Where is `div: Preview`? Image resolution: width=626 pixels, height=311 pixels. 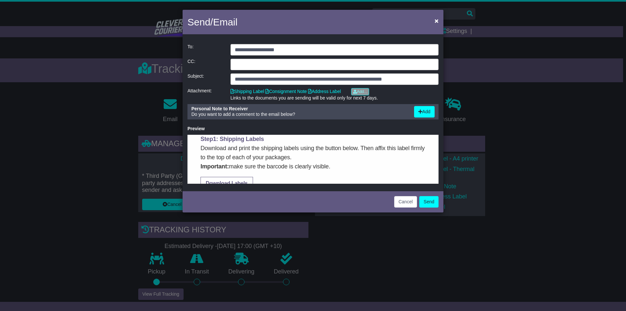 div: Preview is located at coordinates (313, 128).